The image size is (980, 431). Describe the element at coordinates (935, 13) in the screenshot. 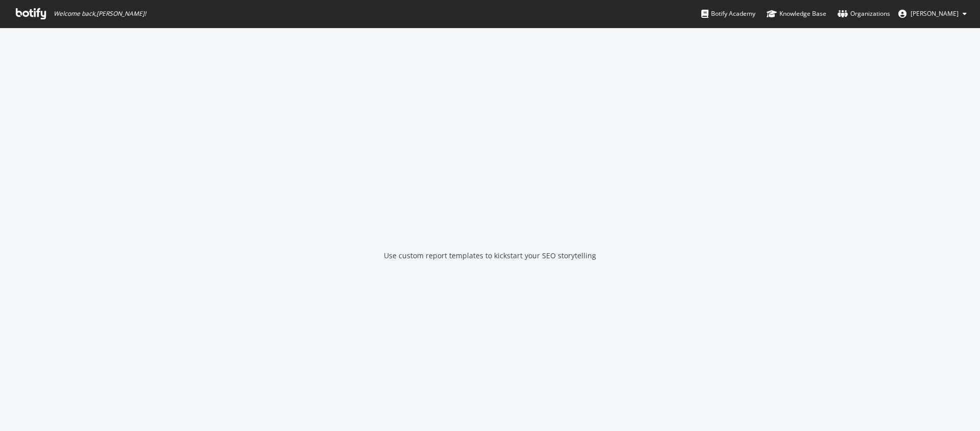

I see `span: Jacob Hurwith` at that location.